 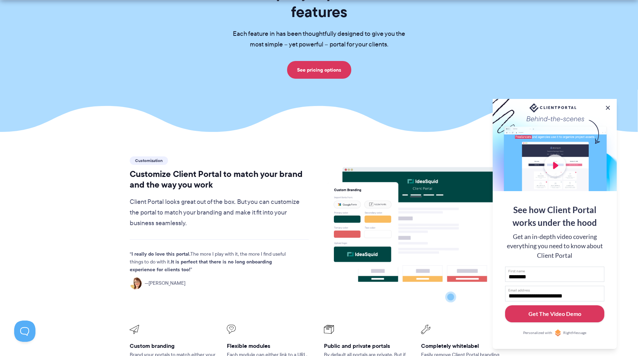 I want to click on div: Get The Video Demo, so click(x=555, y=314).